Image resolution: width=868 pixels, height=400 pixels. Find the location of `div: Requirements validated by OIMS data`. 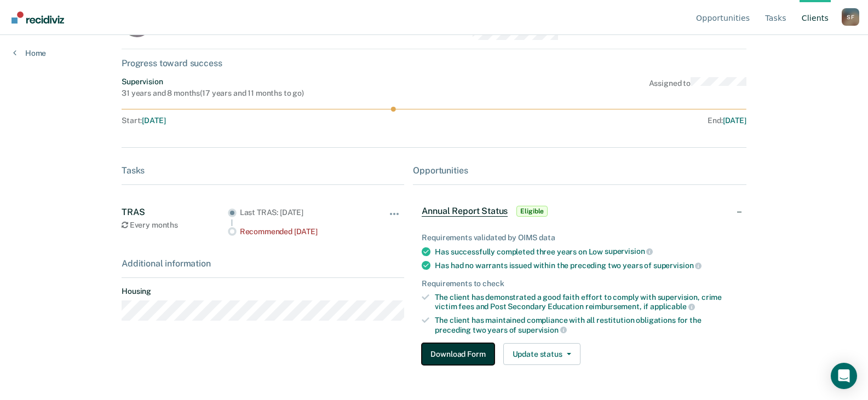

div: Requirements validated by OIMS data is located at coordinates (579, 238).